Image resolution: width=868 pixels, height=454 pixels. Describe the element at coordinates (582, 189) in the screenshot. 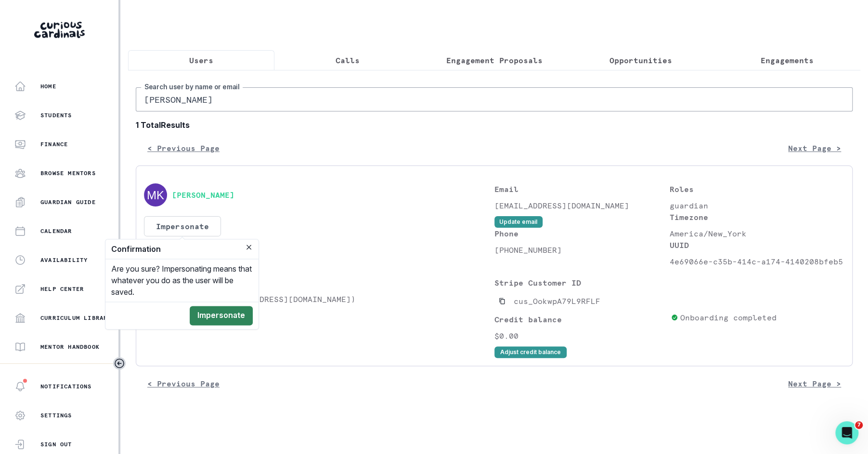

I see `p: Email` at that location.